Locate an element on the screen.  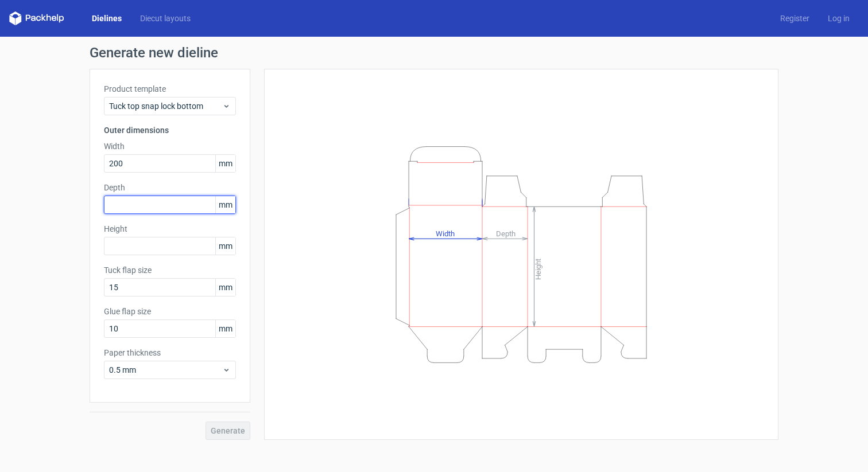
label: Depth is located at coordinates (170, 188).